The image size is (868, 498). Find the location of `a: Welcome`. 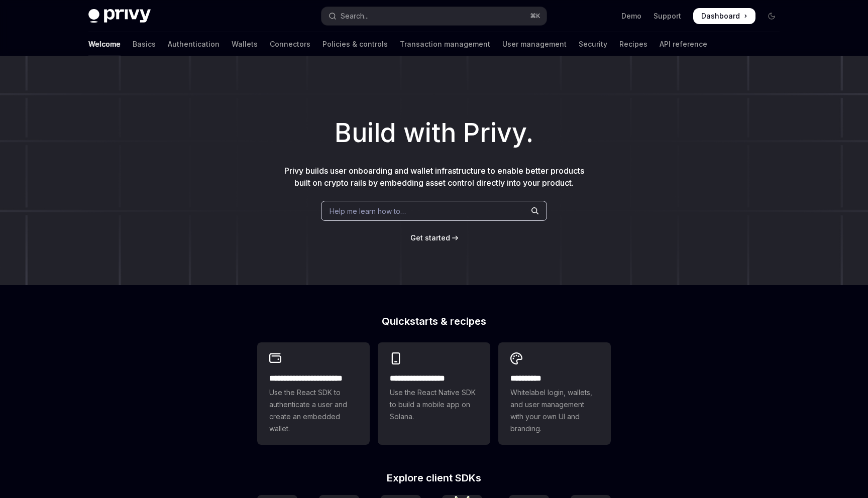

a: Welcome is located at coordinates (104, 44).